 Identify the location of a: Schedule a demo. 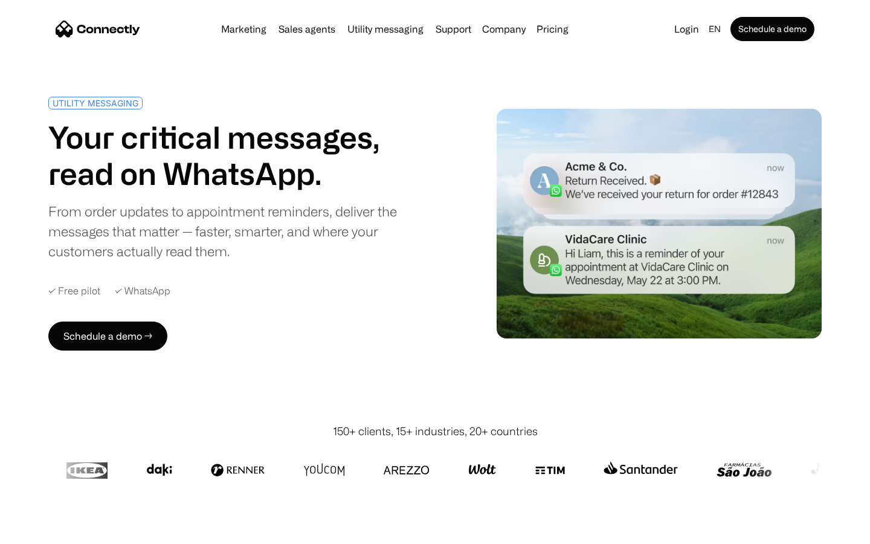
(772, 29).